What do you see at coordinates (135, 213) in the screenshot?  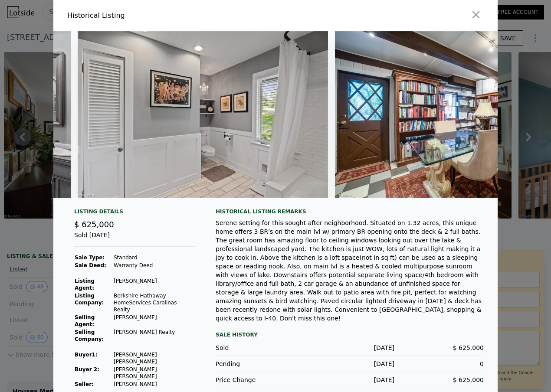 I see `div: Listing Details` at bounding box center [135, 213].